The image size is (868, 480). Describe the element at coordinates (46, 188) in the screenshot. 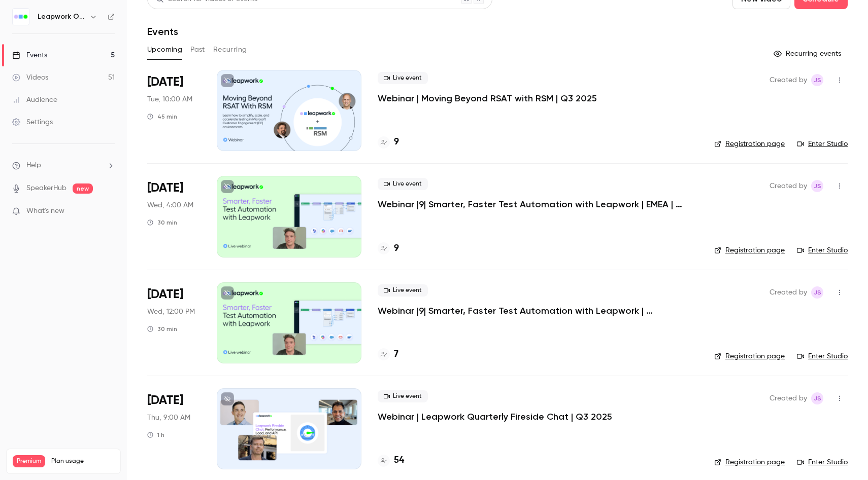

I see `a: SpeakerHub` at that location.